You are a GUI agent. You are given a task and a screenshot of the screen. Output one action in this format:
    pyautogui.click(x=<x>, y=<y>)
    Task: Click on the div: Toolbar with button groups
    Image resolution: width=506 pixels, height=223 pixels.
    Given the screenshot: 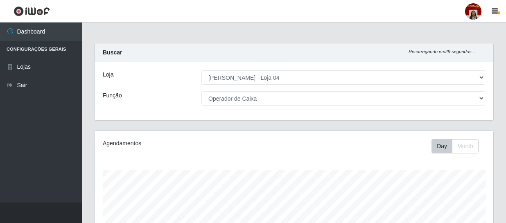 What is the action you would take?
    pyautogui.click(x=458, y=146)
    